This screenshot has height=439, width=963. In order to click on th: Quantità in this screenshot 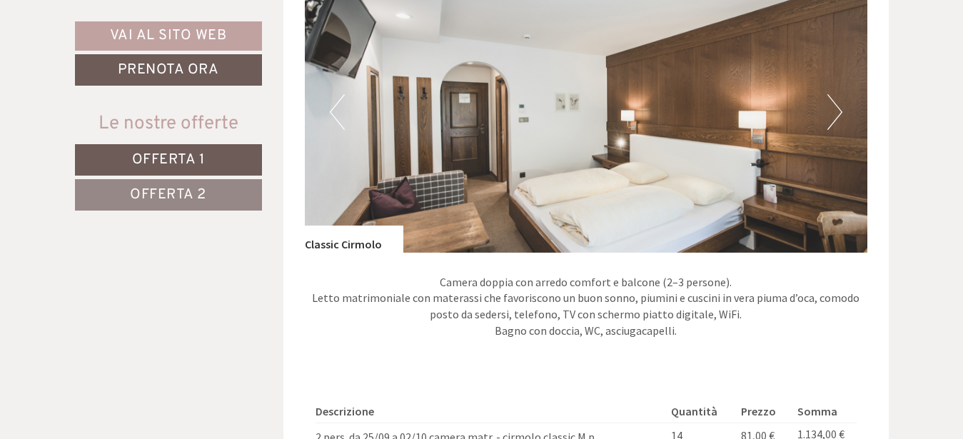, I will do `click(700, 411)`.